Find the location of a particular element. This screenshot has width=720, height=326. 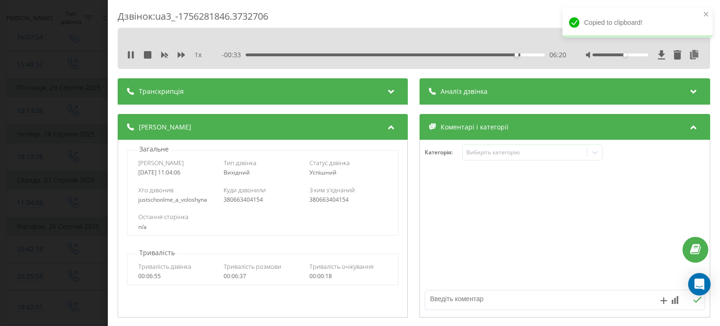

span: Тривалість розмови is located at coordinates (253, 266).